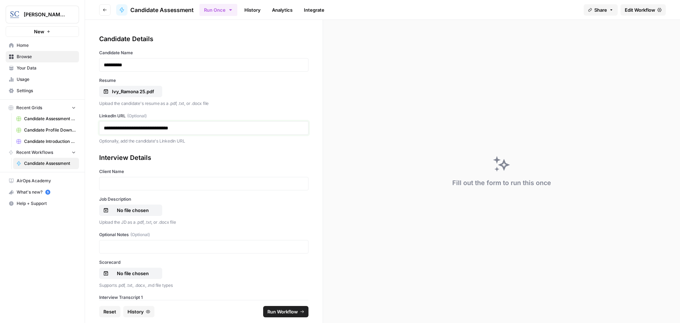  I want to click on a: Candidate Profile Download Sheet, so click(46, 130).